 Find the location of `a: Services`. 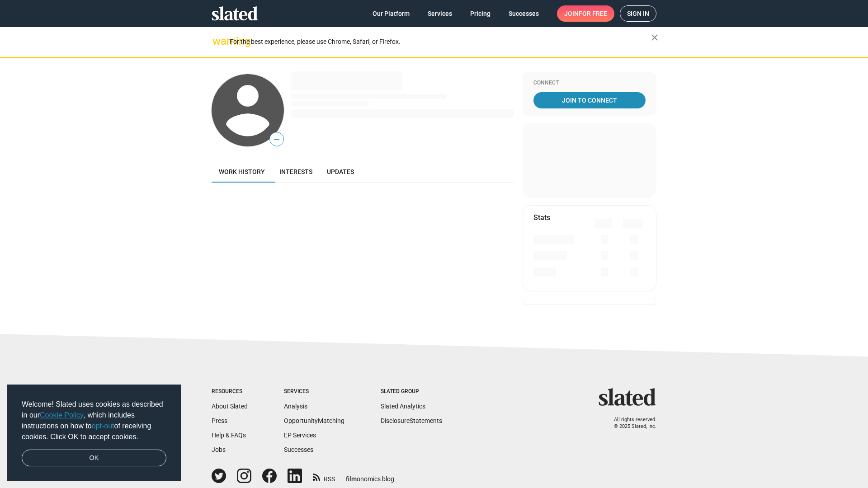

a: Services is located at coordinates (439, 13).